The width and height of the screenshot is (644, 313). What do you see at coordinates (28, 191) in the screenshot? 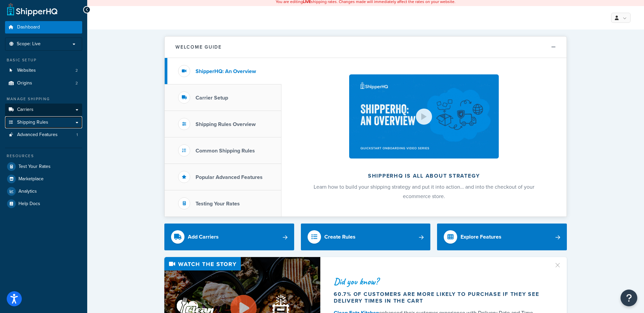
I see `span: Analytics` at bounding box center [28, 191].